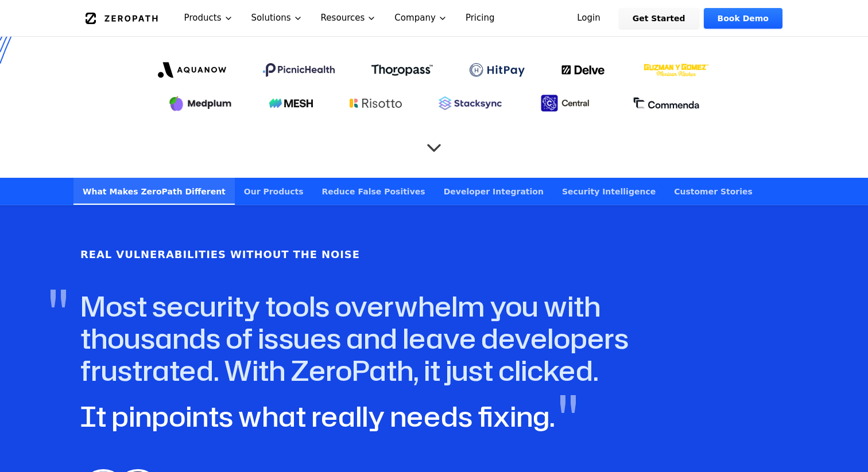 The image size is (868, 472). Describe the element at coordinates (291, 103) in the screenshot. I see `img: Mesh` at that location.